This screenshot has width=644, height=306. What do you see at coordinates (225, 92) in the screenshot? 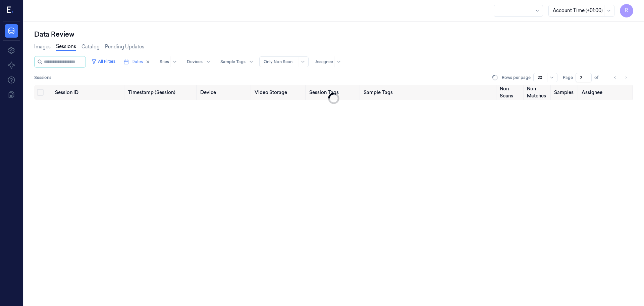
I see `th: Device` at bounding box center [225, 92].